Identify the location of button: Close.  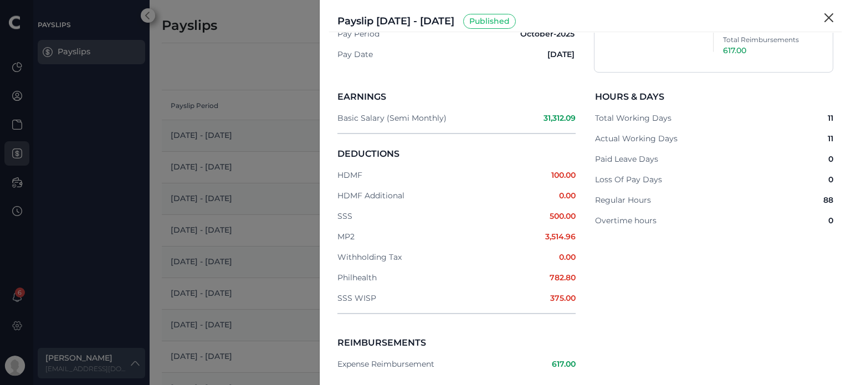
(829, 18).